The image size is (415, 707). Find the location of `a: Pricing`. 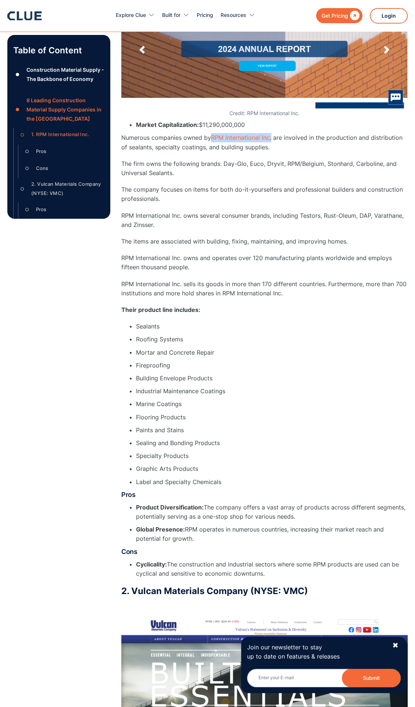

a: Pricing is located at coordinates (205, 15).